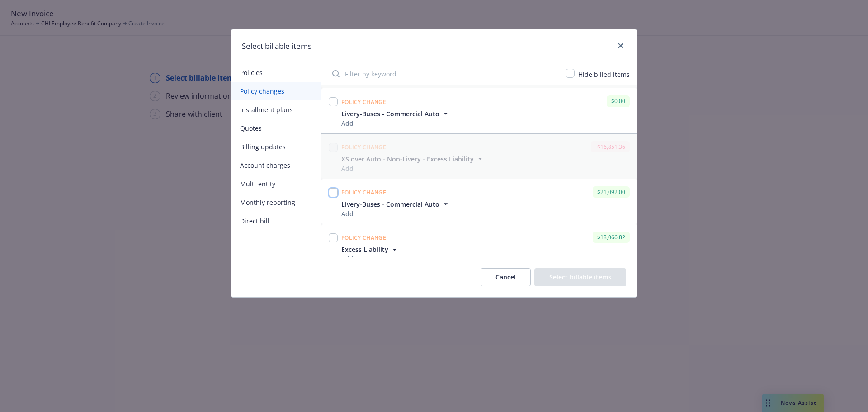  I want to click on button: XS over Auto - Non-Livery - Excess Liability, so click(413, 159).